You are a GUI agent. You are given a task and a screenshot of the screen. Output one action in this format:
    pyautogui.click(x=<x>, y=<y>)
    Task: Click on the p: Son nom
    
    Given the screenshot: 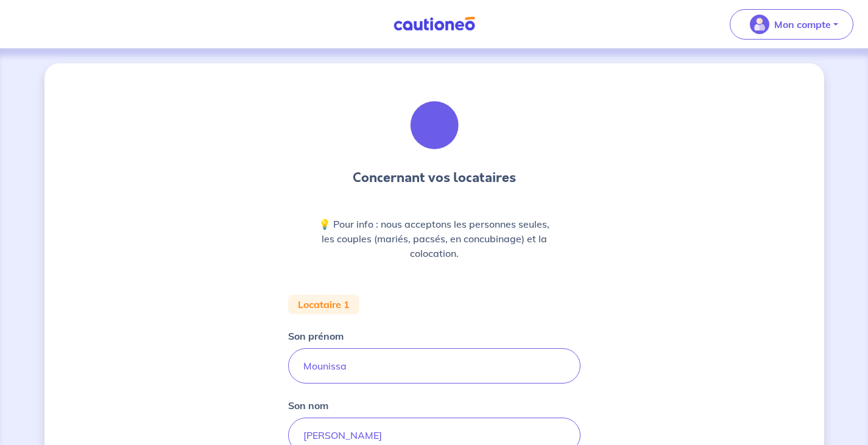 What is the action you would take?
    pyautogui.click(x=308, y=405)
    